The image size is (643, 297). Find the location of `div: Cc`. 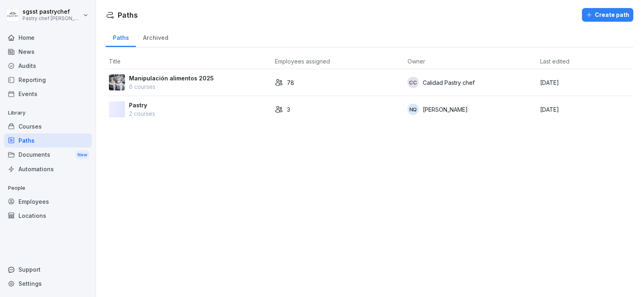

div: Cc is located at coordinates (413, 82).